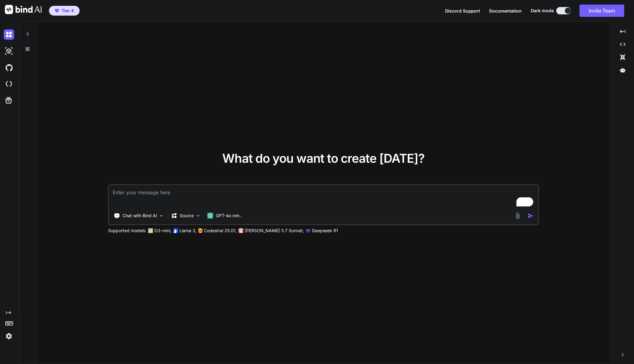 Image resolution: width=634 pixels, height=364 pixels. What do you see at coordinates (324, 196) in the screenshot?
I see `textarea: To enrich screen reader interactions, please activate Accessibility in Grammarly extension settings` at bounding box center [324, 196].